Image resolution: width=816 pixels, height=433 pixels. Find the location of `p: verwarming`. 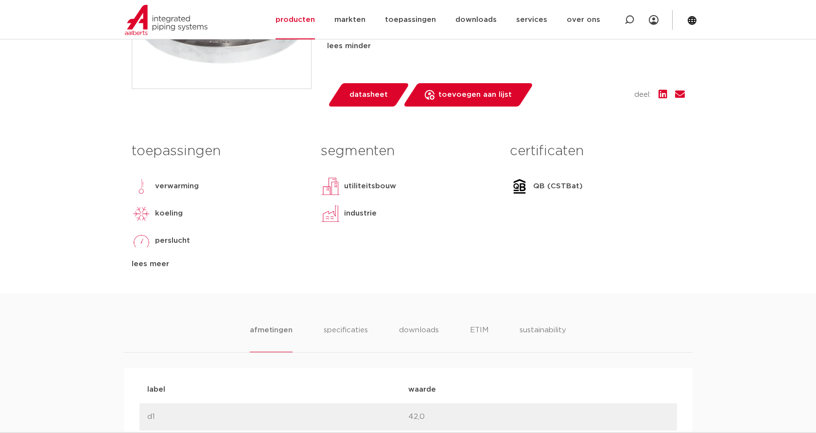

p: verwarming is located at coordinates (177, 186).